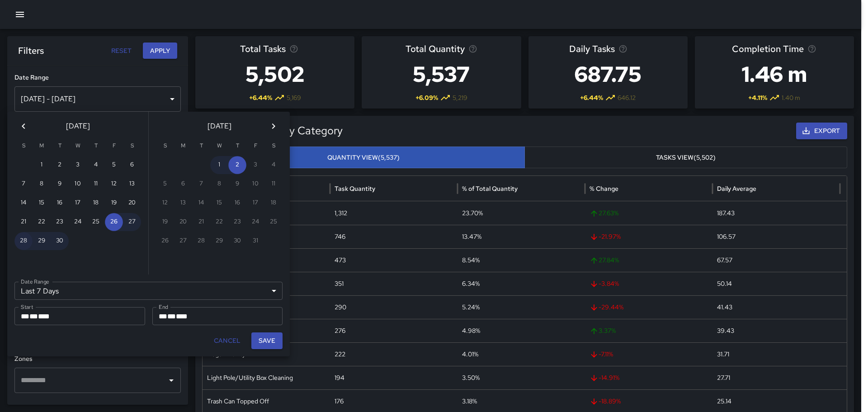  I want to click on button: 18, so click(96, 204).